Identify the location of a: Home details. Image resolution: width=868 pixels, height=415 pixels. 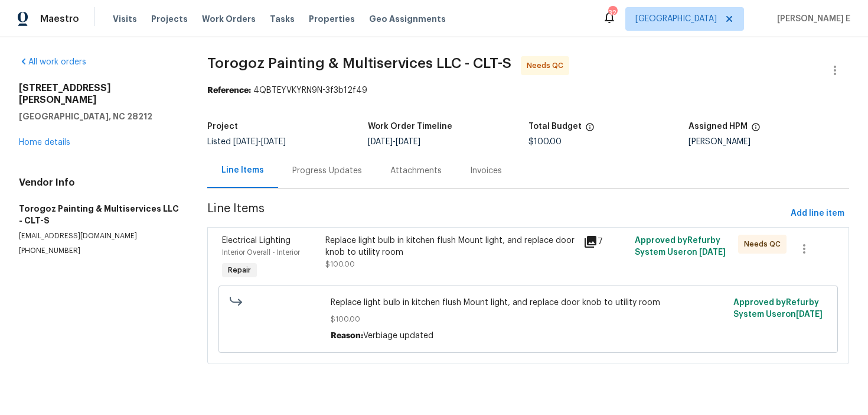
(45, 143).